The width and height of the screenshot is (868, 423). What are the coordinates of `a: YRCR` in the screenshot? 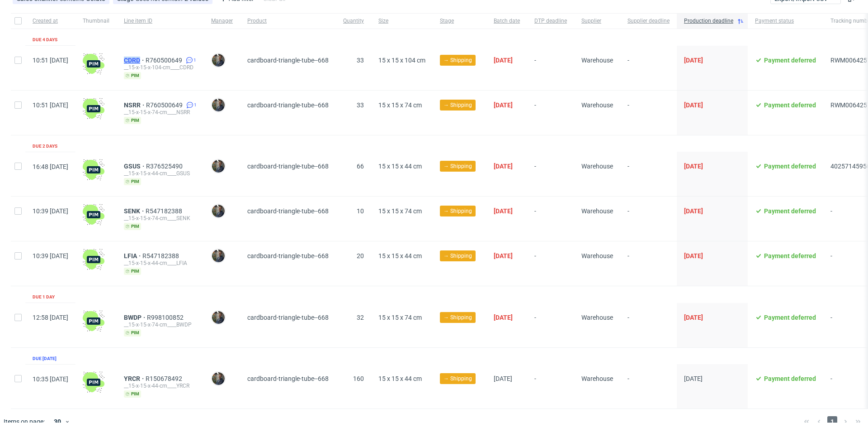 It's located at (135, 379).